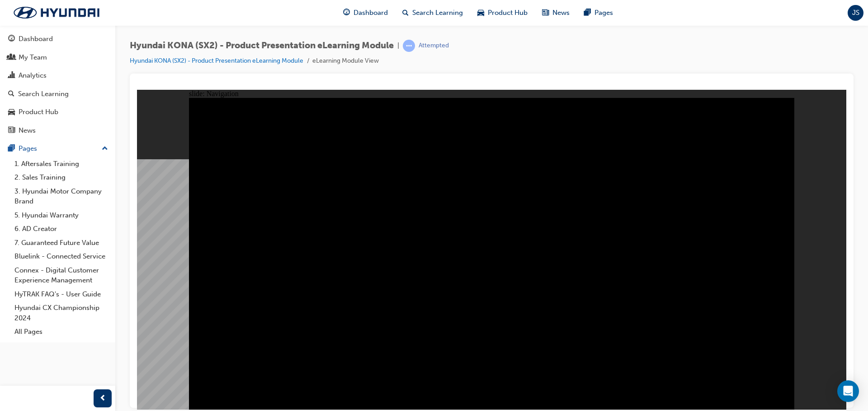 The height and width of the screenshot is (411, 868). I want to click on a: 3. Hyundai Motor Company Brand, so click(61, 196).